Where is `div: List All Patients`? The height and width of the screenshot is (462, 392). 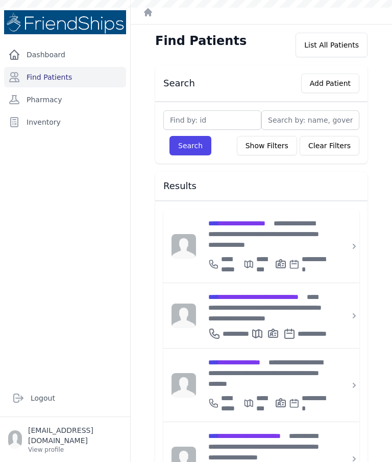 div: List All Patients is located at coordinates (331, 45).